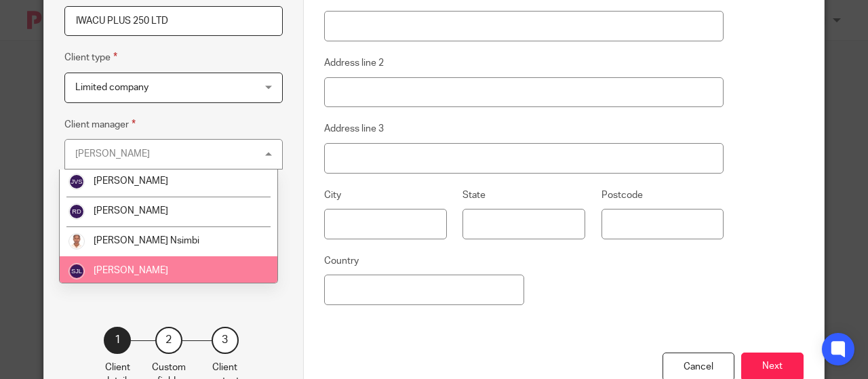  What do you see at coordinates (169, 341) in the screenshot?
I see `div: 2` at bounding box center [169, 341].